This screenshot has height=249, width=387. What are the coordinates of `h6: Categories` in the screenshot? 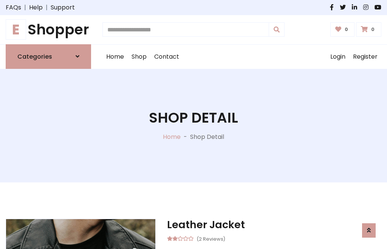 It's located at (35, 56).